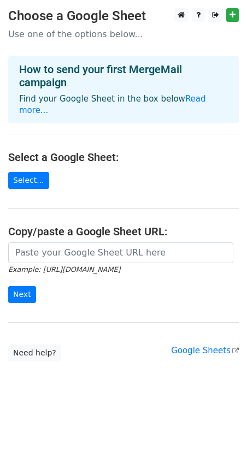  Describe the element at coordinates (123, 34) in the screenshot. I see `p: Use one of the options below...` at that location.